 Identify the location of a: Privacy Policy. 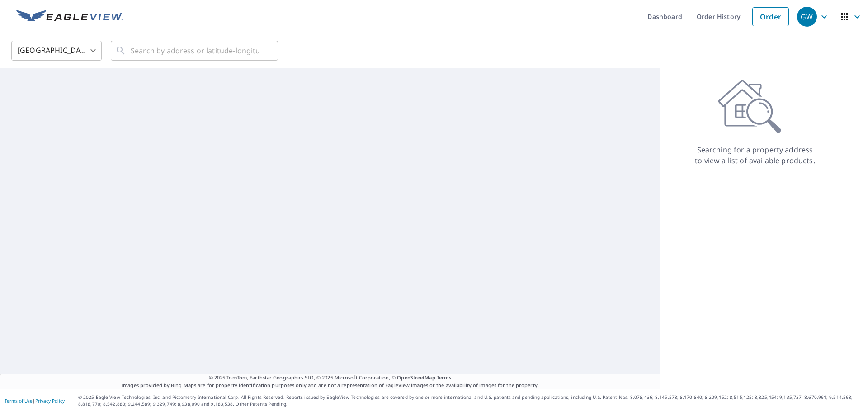
(50, 401).